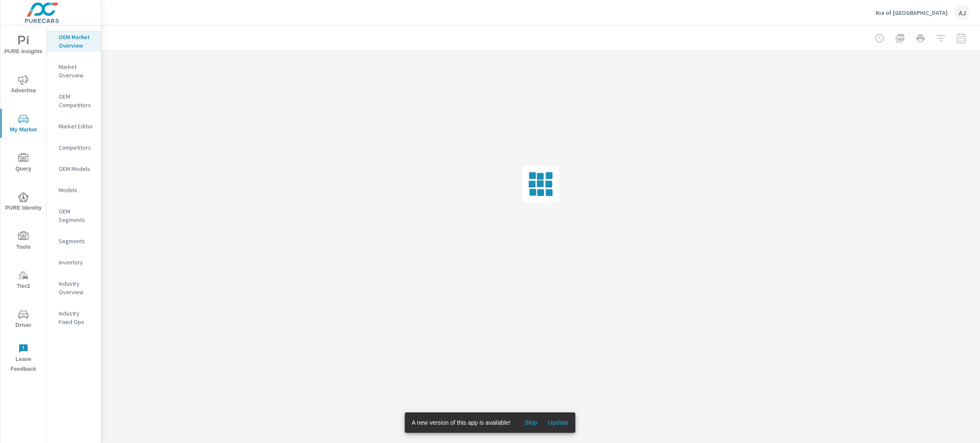  I want to click on div: AJ, so click(962, 13).